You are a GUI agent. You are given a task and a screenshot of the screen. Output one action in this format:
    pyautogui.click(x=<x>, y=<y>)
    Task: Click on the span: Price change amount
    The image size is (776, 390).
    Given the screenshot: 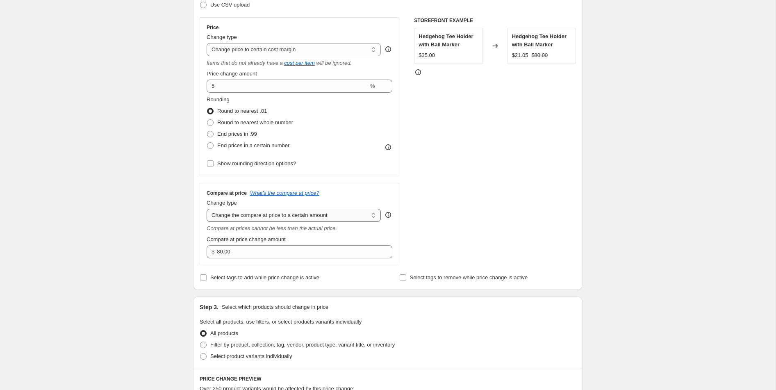 What is the action you would take?
    pyautogui.click(x=232, y=73)
    